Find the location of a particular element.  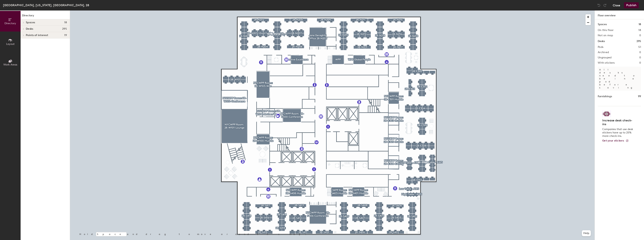

span: Work Areas is located at coordinates (10, 64).